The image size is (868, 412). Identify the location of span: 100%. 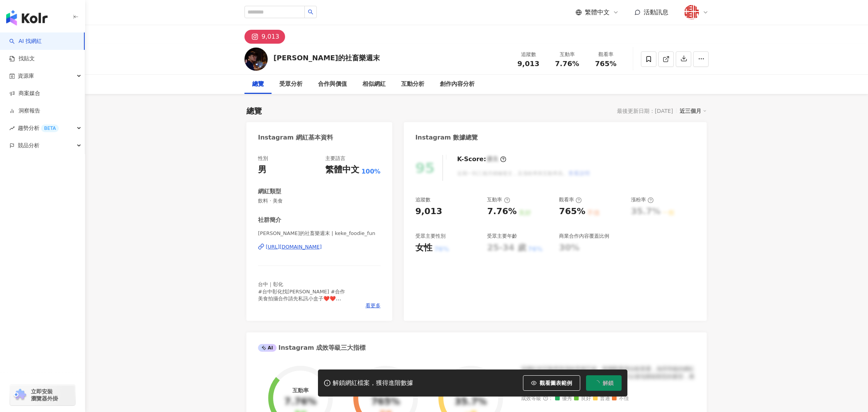
(370, 172).